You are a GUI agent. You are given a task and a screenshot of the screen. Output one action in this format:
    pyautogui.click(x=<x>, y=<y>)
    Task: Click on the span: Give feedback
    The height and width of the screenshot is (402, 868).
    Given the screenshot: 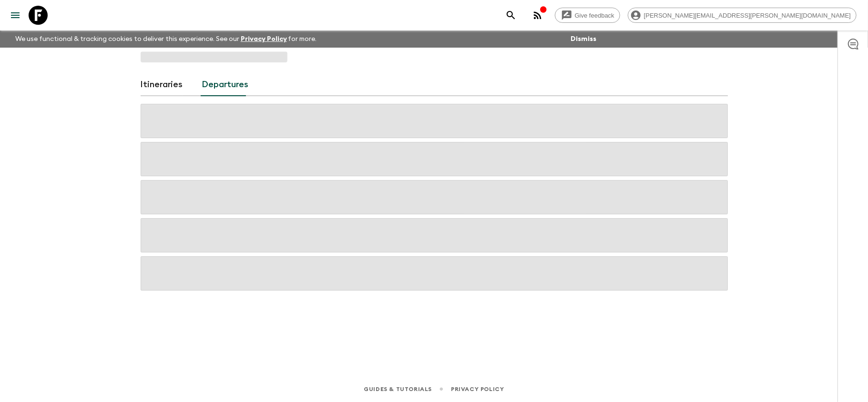 What is the action you would take?
    pyautogui.click(x=594, y=15)
    